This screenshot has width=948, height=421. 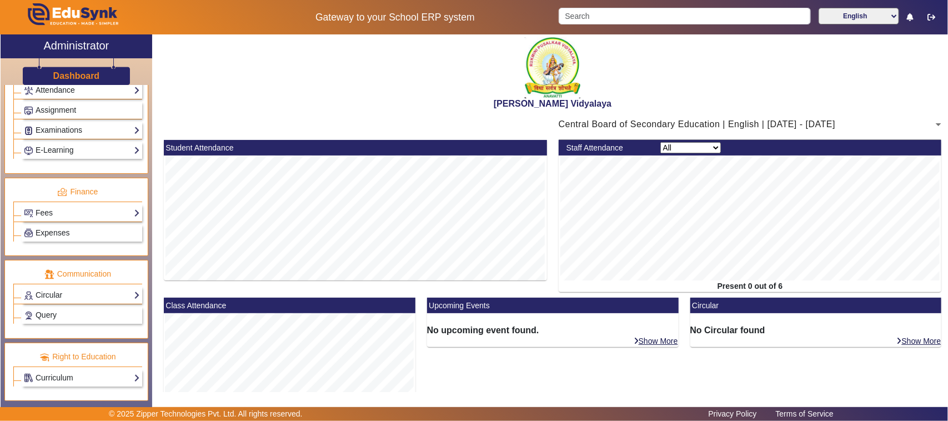 What do you see at coordinates (82, 315) in the screenshot?
I see `a: Query` at bounding box center [82, 315].